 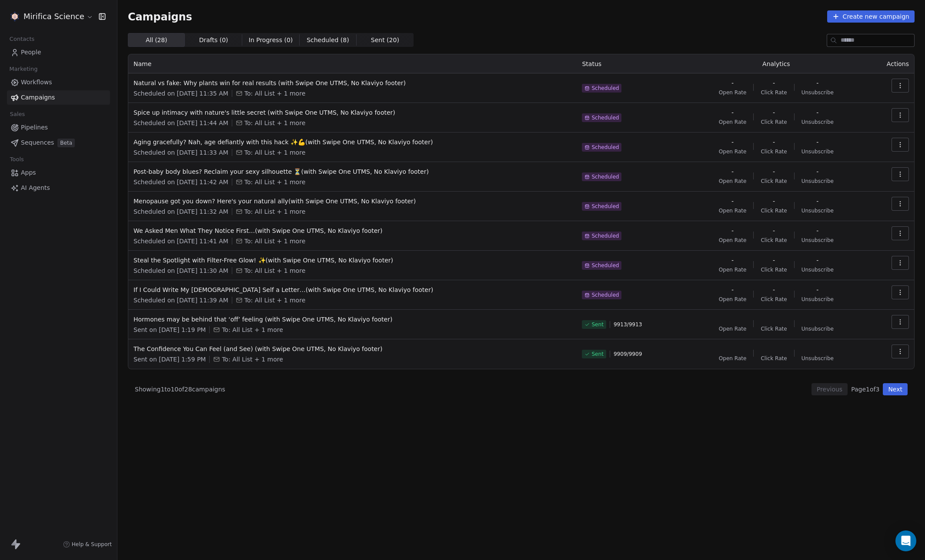 I want to click on span: Aging gracefully? Nah, age defiantly with this hack ✨💪(with Swipe One UTMS, No Klaviyo footer), so click(x=352, y=142).